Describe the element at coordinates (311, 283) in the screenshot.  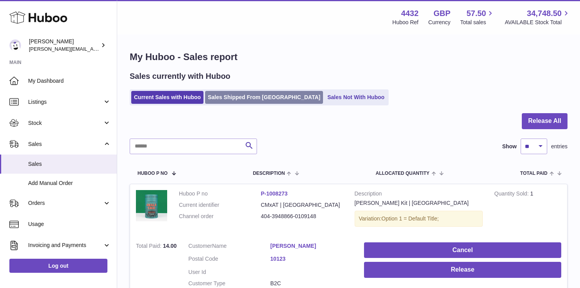
I see `dd: B2C` at that location.